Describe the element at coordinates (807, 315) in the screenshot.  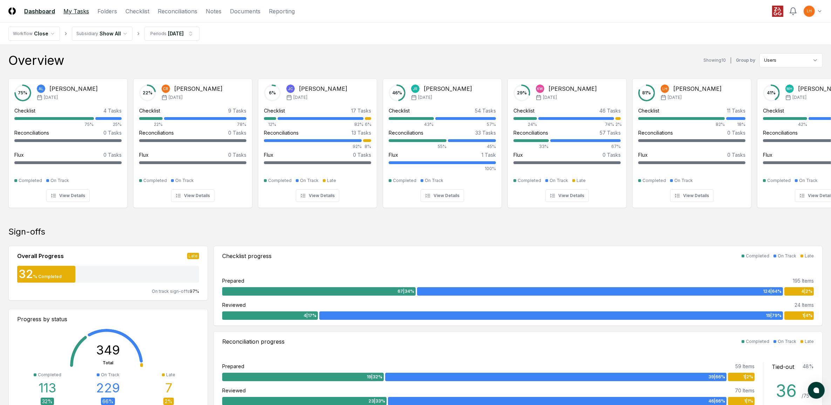
I see `span: 1 | 4 %` at that location.